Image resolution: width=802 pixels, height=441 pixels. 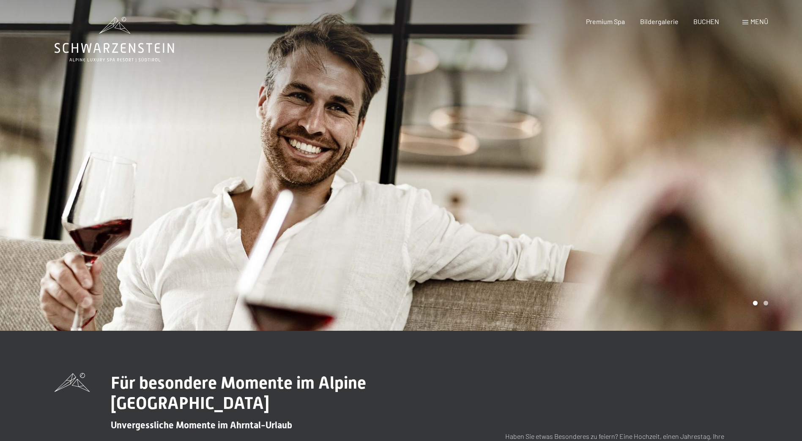 I want to click on span: Menü, so click(x=759, y=21).